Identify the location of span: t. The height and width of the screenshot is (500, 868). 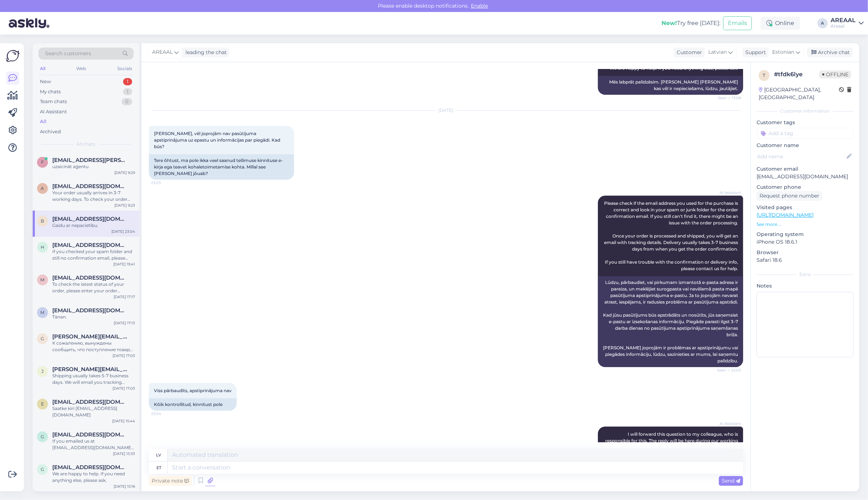
(764, 75).